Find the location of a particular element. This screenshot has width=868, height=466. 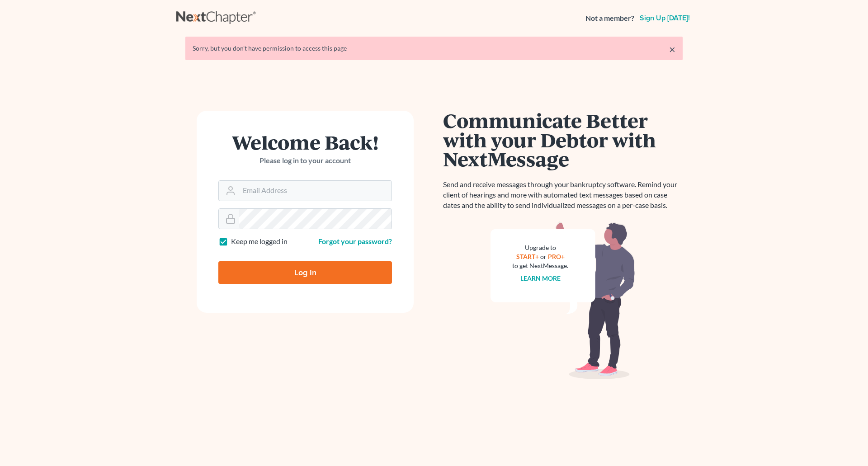

p: Send and receive messages through your bankruptcy software. Remind your client of hearings and mo... is located at coordinates (562, 195).